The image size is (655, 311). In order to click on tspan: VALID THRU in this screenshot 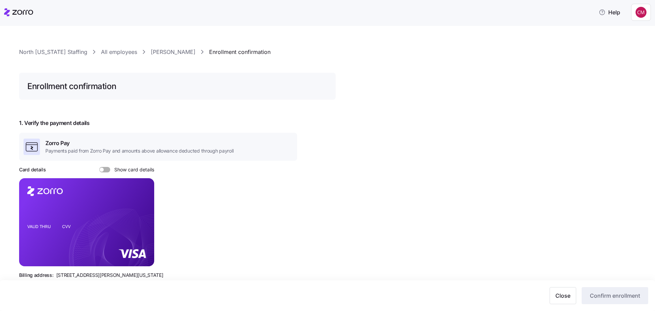, I will do `click(39, 227)`.